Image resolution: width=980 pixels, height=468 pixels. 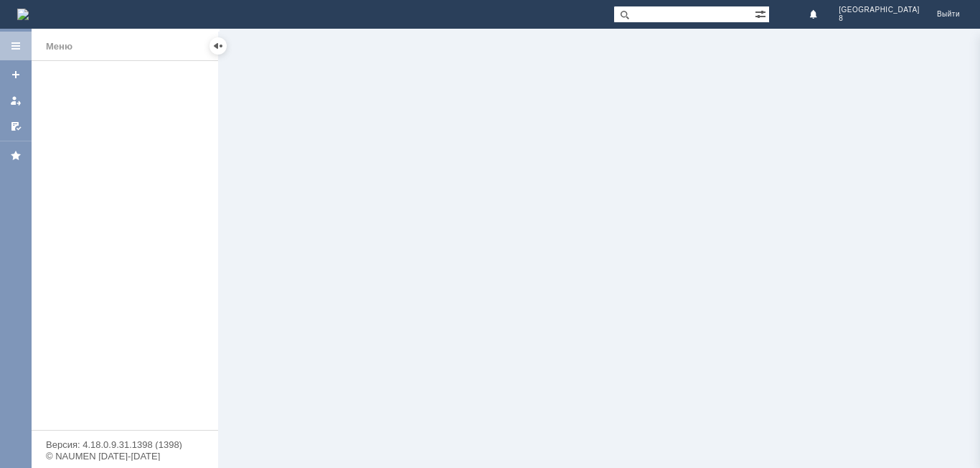 What do you see at coordinates (879, 18) in the screenshot?
I see `span: 8` at bounding box center [879, 18].